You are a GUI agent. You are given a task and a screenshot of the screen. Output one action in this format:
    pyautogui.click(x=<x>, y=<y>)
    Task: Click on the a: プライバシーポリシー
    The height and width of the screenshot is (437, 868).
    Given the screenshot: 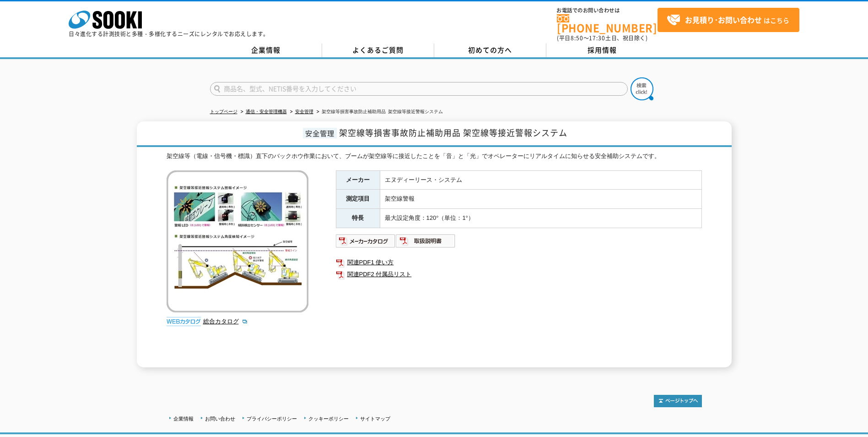 What is the action you would take?
    pyautogui.click(x=272, y=419)
    